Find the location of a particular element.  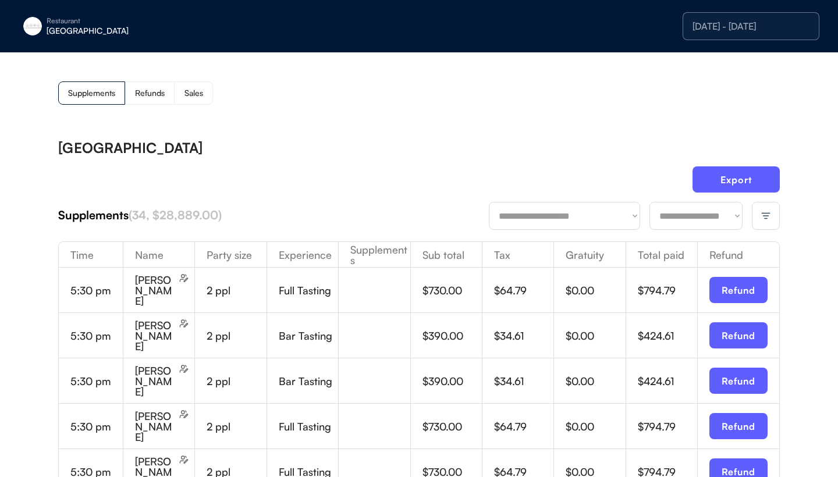

img: eleven-madison-park-new-york-ny-logo-1.jpg is located at coordinates (33, 26).